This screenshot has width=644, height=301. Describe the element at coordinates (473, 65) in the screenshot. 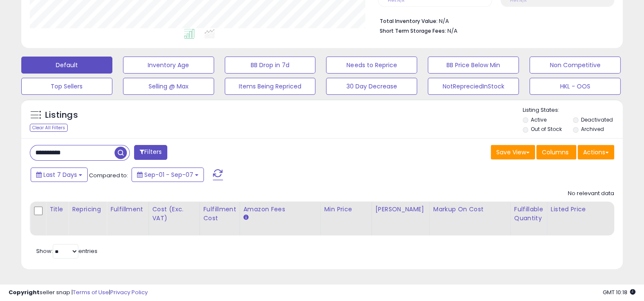

I see `button: BB Price Below Min` at that location.